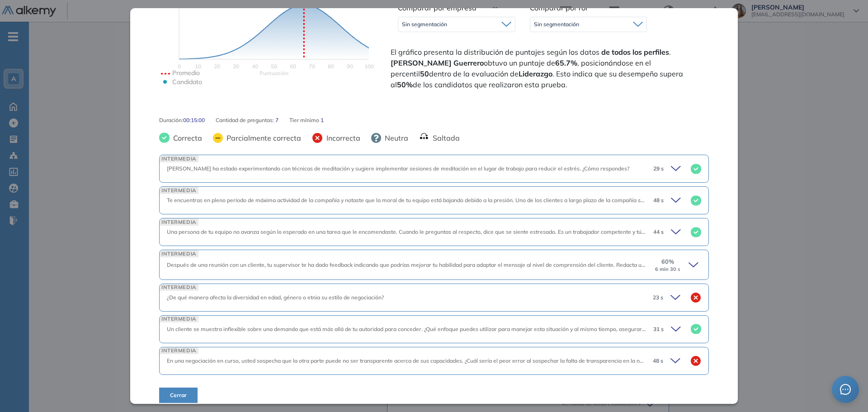 This screenshot has height=412, width=868. I want to click on text: 30, so click(236, 66).